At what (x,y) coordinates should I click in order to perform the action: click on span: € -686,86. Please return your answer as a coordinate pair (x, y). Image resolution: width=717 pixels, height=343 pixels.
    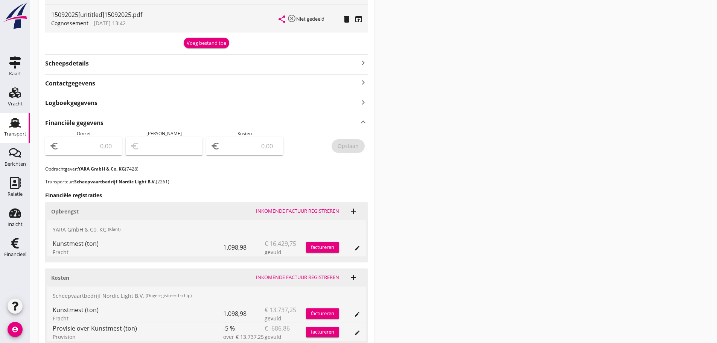
    Looking at the image, I should click on (277, 328).